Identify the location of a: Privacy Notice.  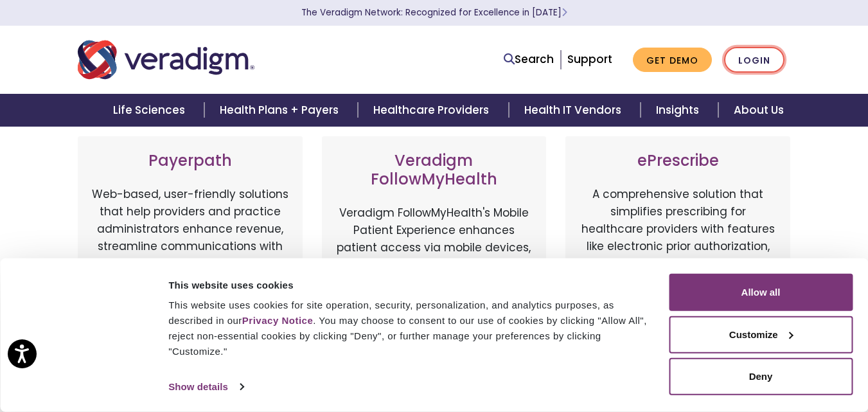
(277, 320).